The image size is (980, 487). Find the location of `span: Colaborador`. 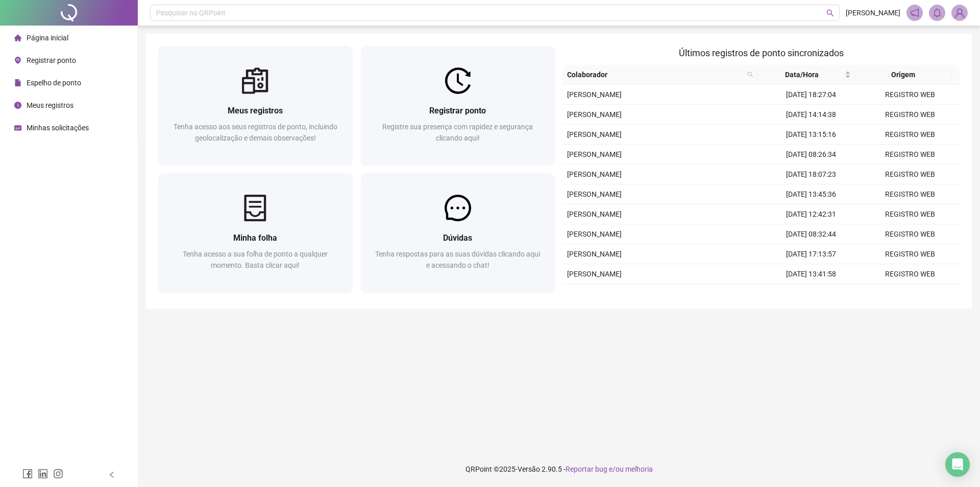

span: Colaborador is located at coordinates (655, 75).